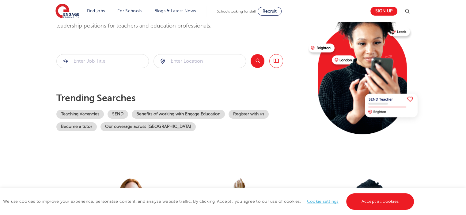  I want to click on span: Schools looking for staff, so click(237, 11).